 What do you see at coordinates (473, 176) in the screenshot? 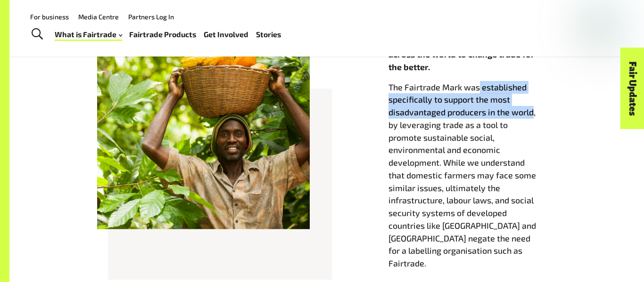
I see `p: The Fairtrade Mark was established specifically to support the most disadvantaged producers in th...` at bounding box center [473, 176].